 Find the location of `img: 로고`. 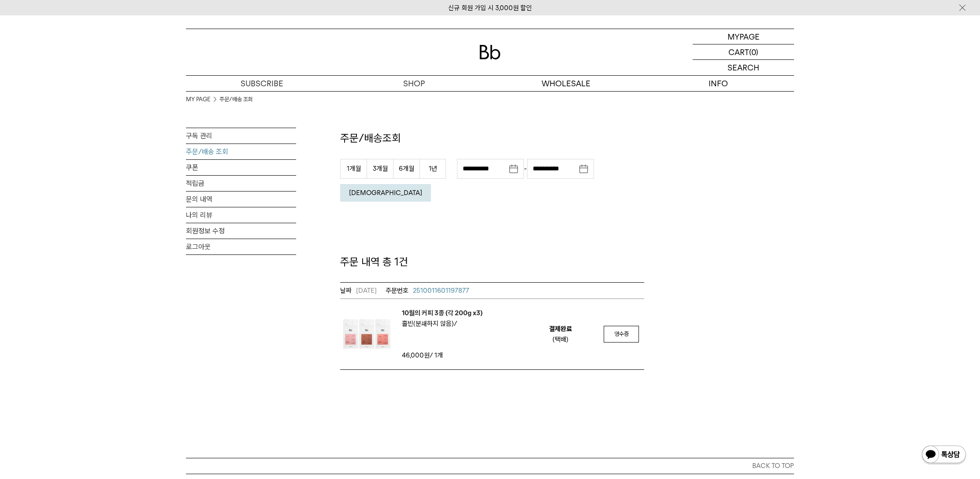

img: 로고 is located at coordinates (490, 52).